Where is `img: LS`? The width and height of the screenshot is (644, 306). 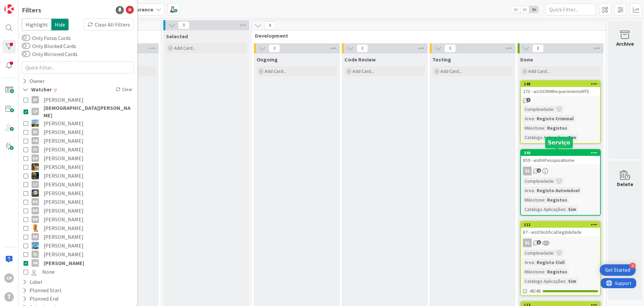 img: LS is located at coordinates (35, 193).